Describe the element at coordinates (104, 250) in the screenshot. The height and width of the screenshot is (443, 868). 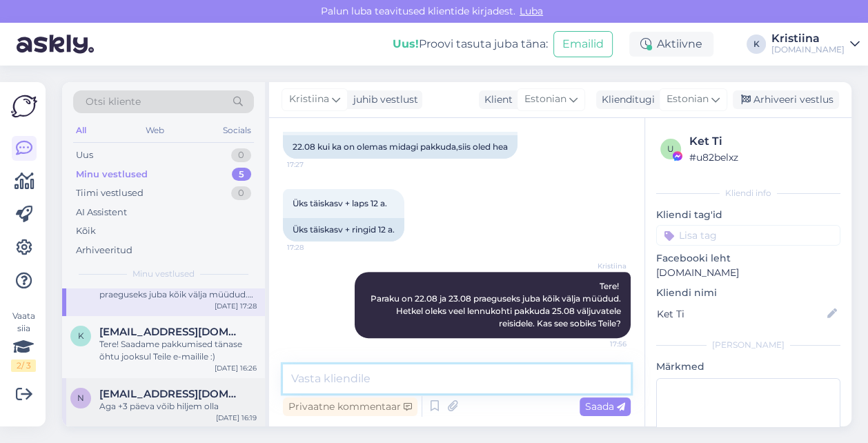
I see `div: Arhiveeritud` at that location.